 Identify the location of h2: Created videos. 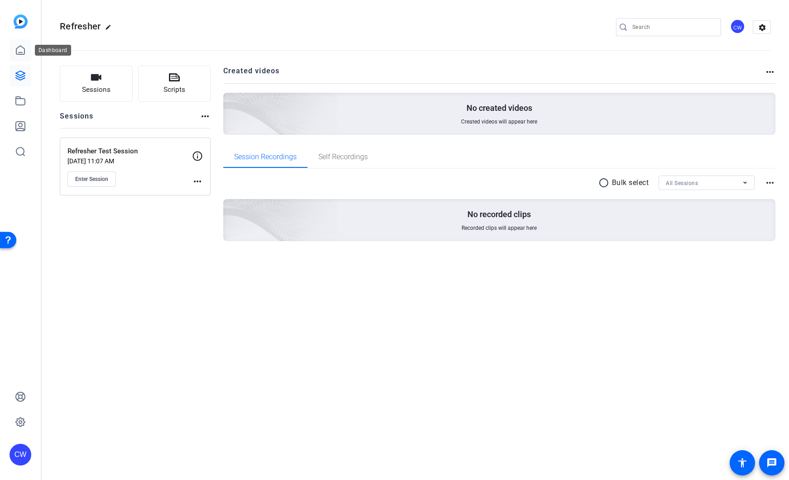
(494, 74).